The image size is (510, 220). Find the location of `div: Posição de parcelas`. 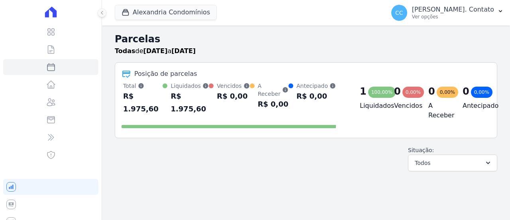

div: Posição de parcelas is located at coordinates (166, 74).